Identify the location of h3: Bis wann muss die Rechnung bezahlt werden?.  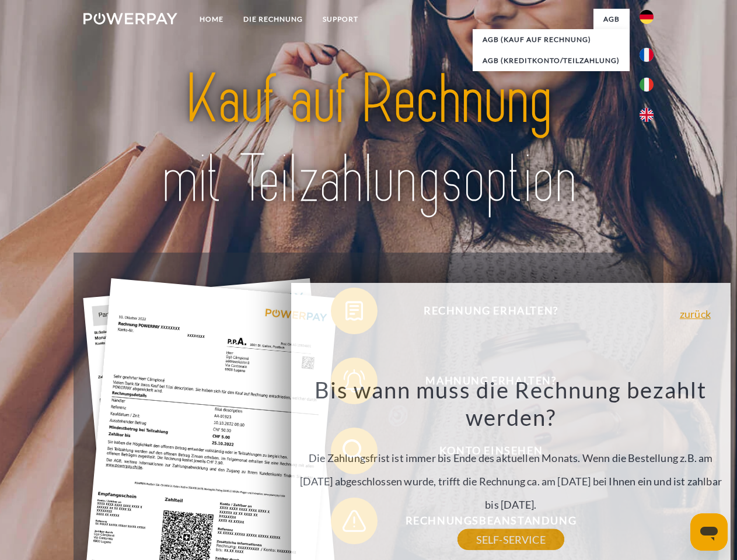
(511, 403).